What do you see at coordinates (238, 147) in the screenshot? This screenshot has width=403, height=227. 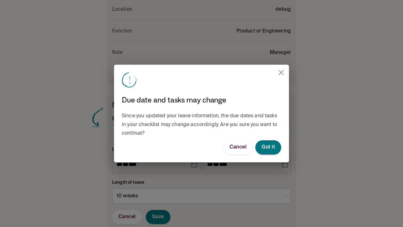 I see `button: Cancel` at bounding box center [238, 147].